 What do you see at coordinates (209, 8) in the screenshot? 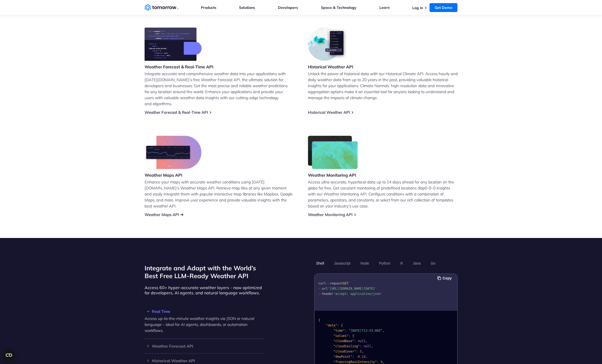
I see `a: Products` at bounding box center [209, 8].